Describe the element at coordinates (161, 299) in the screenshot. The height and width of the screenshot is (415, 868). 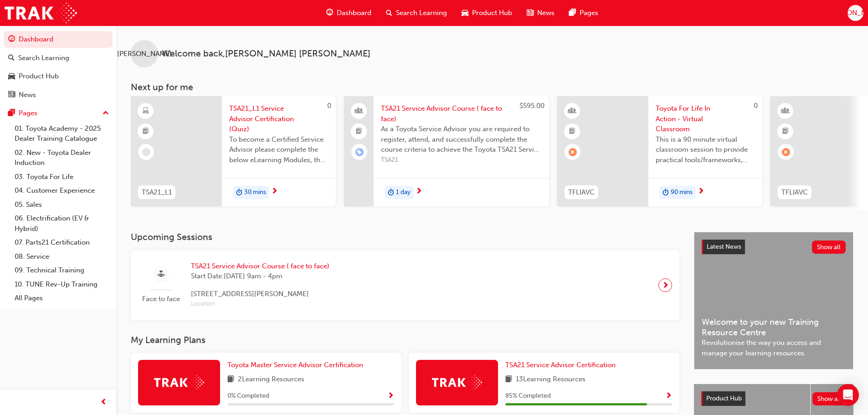
I see `span: Face to face` at that location.